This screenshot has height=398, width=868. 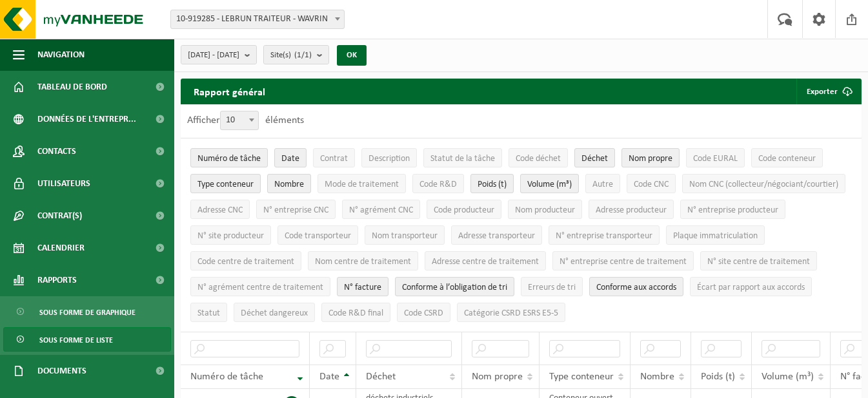 I want to click on button: Poids (t)Poids (t): Activate to sort, so click(x=492, y=183).